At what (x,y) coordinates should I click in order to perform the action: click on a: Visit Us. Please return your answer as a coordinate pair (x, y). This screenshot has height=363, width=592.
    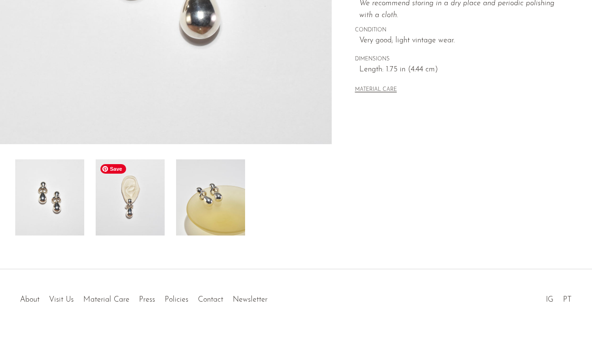
    Looking at the image, I should click on (61, 300).